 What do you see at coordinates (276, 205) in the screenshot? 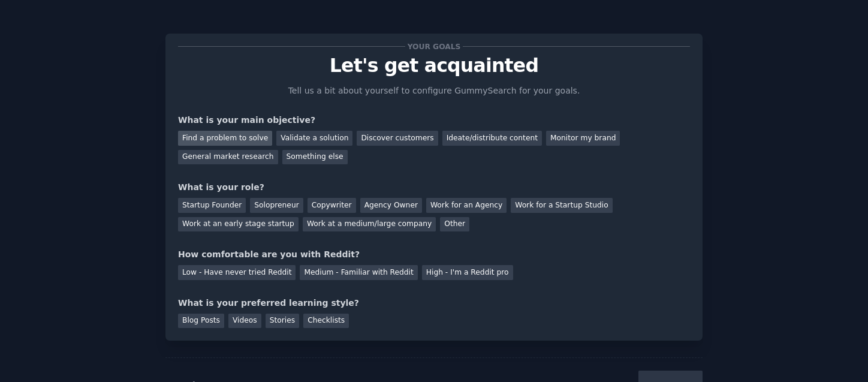
I see `div: Solopreneur` at bounding box center [276, 205].